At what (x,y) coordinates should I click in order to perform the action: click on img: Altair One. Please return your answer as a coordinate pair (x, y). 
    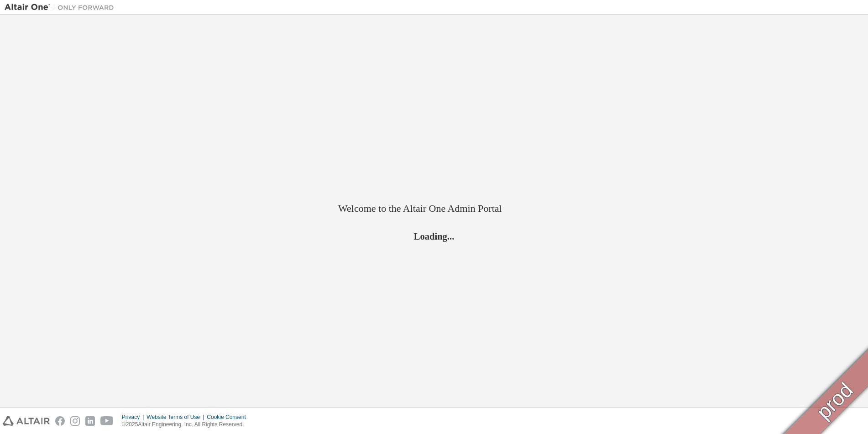
    Looking at the image, I should click on (61, 8).